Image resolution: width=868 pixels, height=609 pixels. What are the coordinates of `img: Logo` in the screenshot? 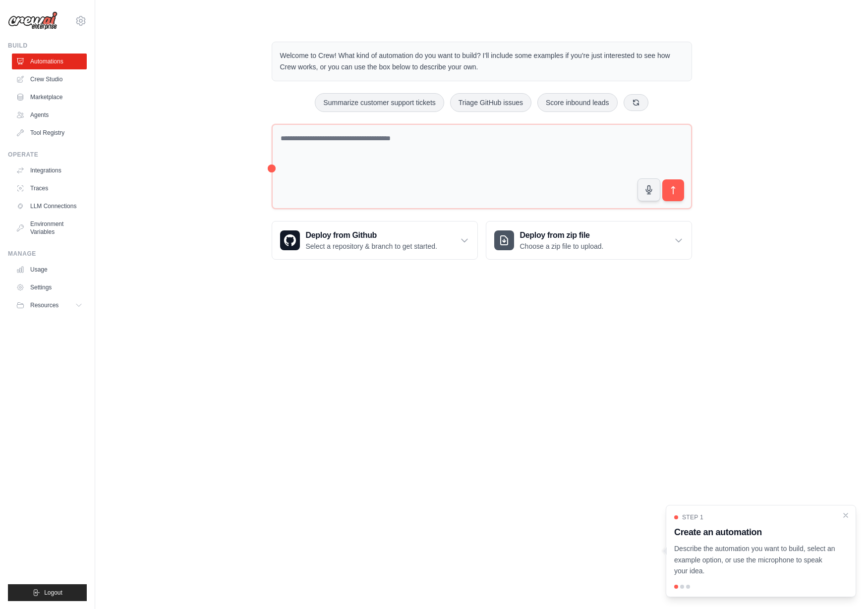 It's located at (33, 21).